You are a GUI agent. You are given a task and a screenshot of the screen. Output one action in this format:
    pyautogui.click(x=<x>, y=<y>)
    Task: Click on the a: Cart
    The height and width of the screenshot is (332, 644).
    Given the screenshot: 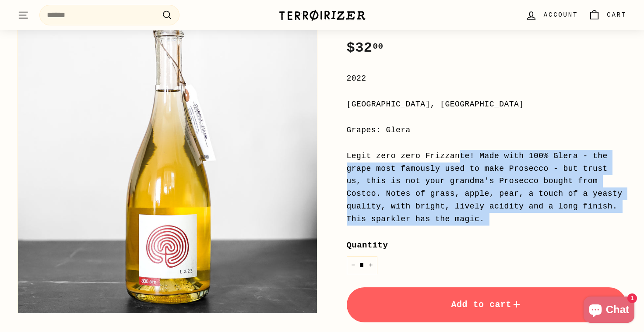 What is the action you would take?
    pyautogui.click(x=607, y=15)
    